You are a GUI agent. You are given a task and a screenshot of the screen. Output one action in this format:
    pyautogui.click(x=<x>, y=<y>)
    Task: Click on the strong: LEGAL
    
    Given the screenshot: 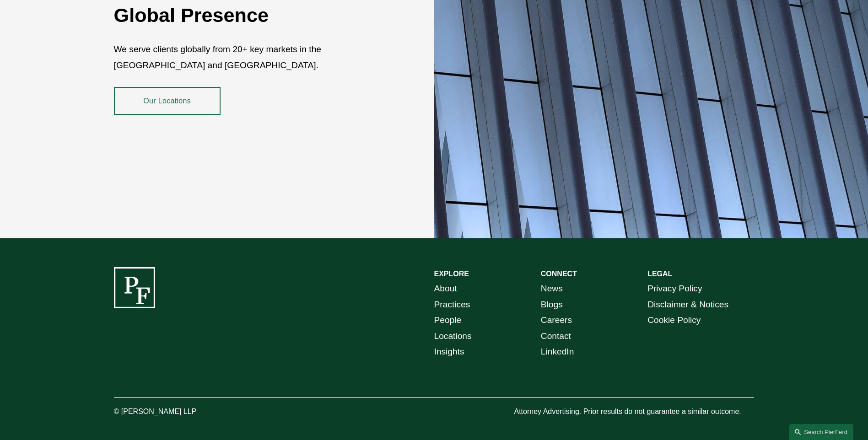 What is the action you would take?
    pyautogui.click(x=660, y=274)
    